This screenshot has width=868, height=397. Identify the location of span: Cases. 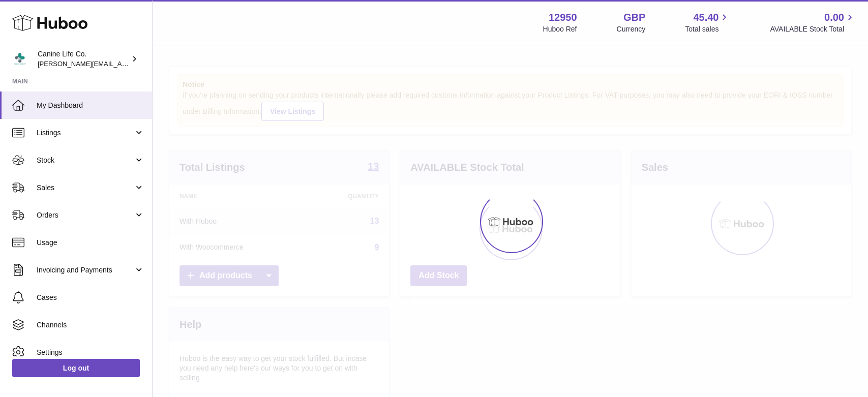
(91, 298).